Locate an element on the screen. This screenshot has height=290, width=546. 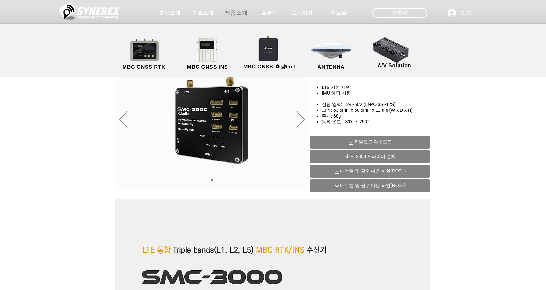
a: 회사소개 is located at coordinates (170, 13).